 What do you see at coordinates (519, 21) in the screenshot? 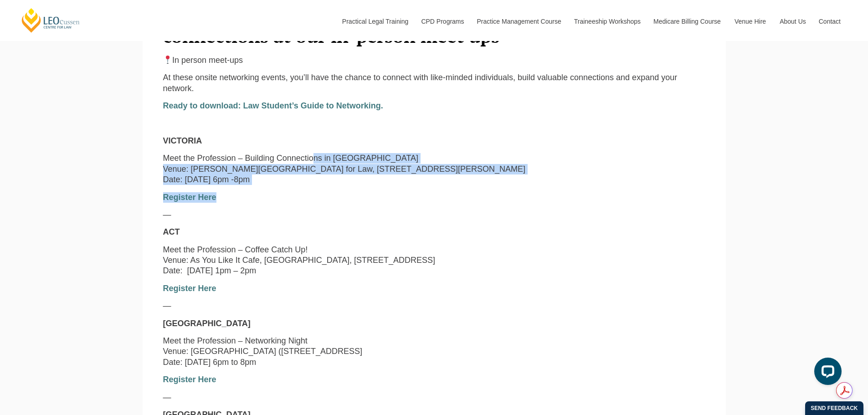
I see `a: Practice Management Course` at bounding box center [519, 21].